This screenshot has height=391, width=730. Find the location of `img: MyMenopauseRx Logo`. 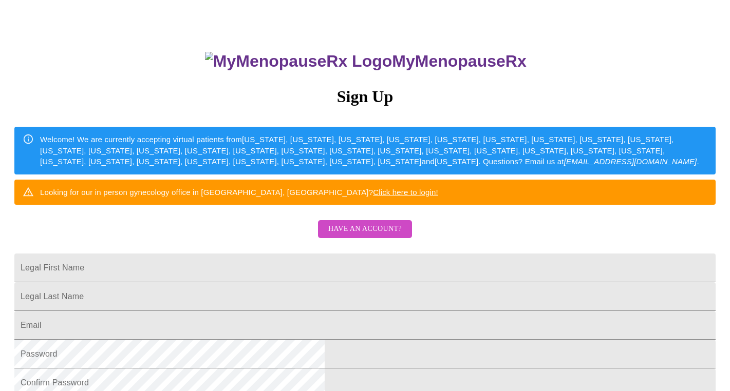

img: MyMenopauseRx Logo is located at coordinates (298, 61).